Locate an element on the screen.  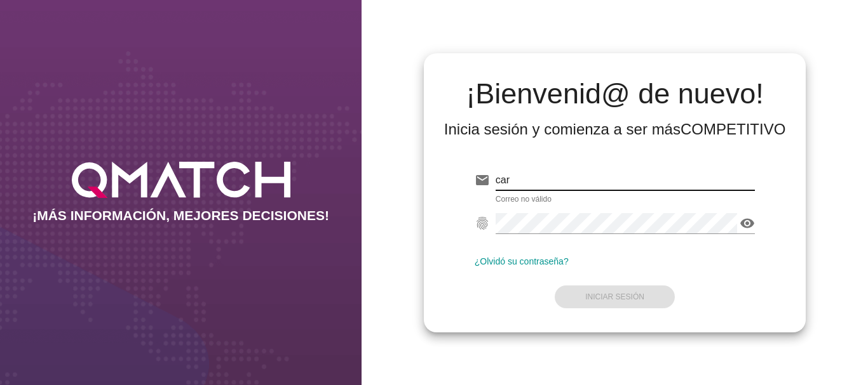
h2: ¡MÁS INFORMACIÓN, MEJORES DECISIONES! is located at coordinates (181, 216).